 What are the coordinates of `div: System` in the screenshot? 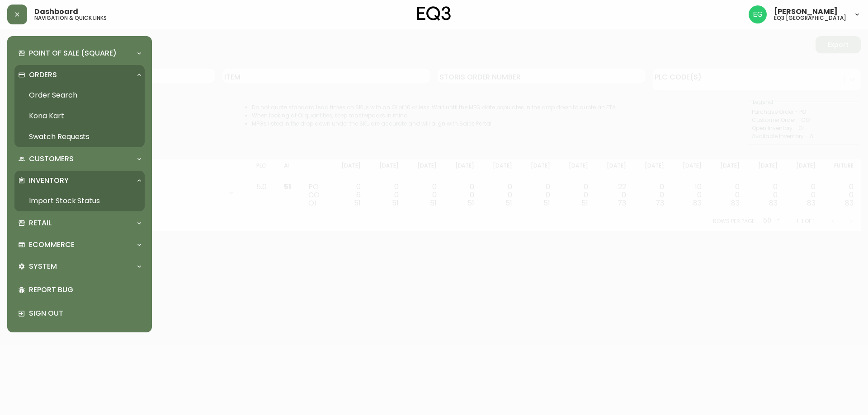 It's located at (79, 267).